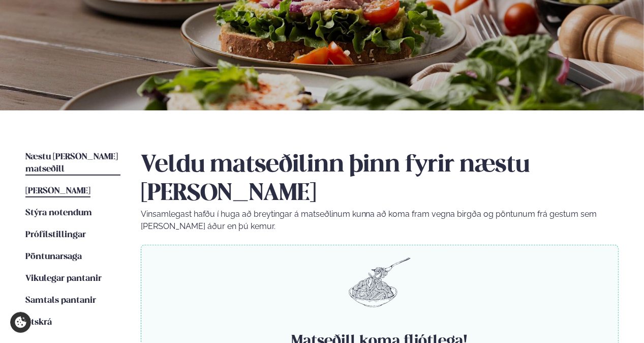 The width and height of the screenshot is (644, 343). What do you see at coordinates (39, 323) in the screenshot?
I see `a: Útskrá` at bounding box center [39, 323].